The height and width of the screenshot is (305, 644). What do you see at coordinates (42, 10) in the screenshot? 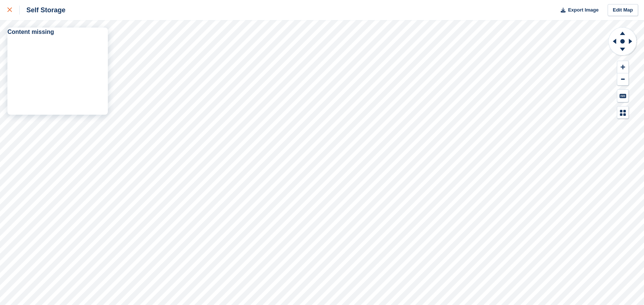
I see `div: Self Storage` at bounding box center [42, 10].